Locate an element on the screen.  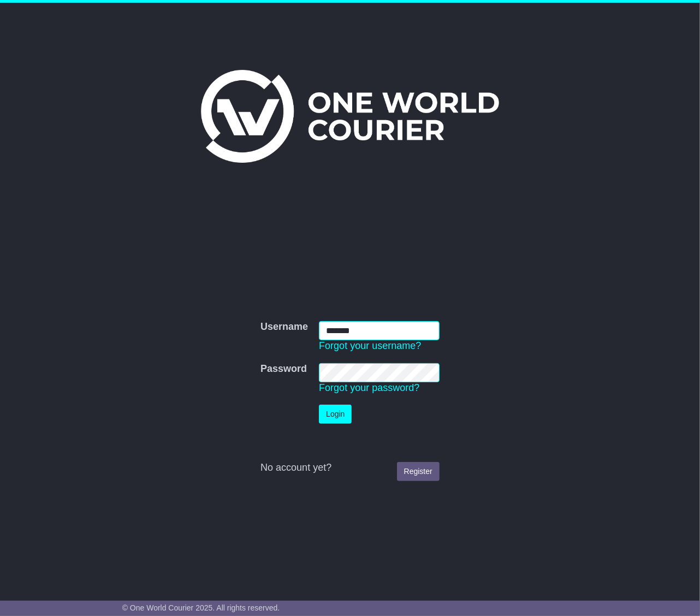
a: Forgot your password? is located at coordinates (369, 387).